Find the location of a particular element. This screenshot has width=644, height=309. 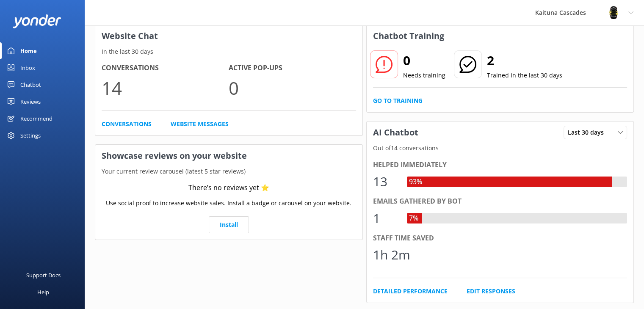

p: 0 is located at coordinates (292, 87).